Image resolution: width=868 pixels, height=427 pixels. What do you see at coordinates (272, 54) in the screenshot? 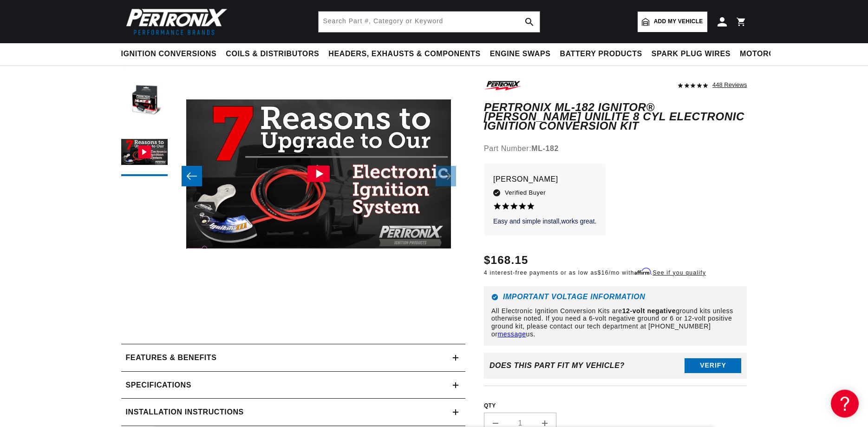
I see `summary: Coils & Distributors` at bounding box center [272, 54].